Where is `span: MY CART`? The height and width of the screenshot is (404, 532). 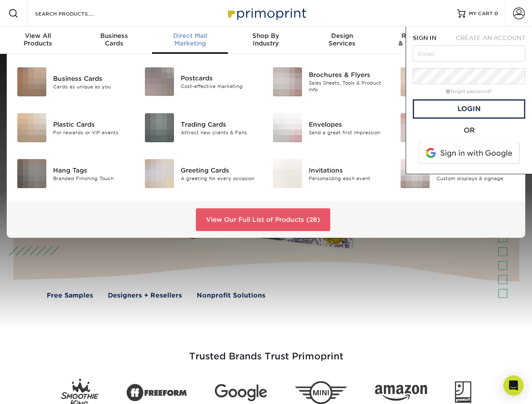
span: MY CART is located at coordinates (480, 14).